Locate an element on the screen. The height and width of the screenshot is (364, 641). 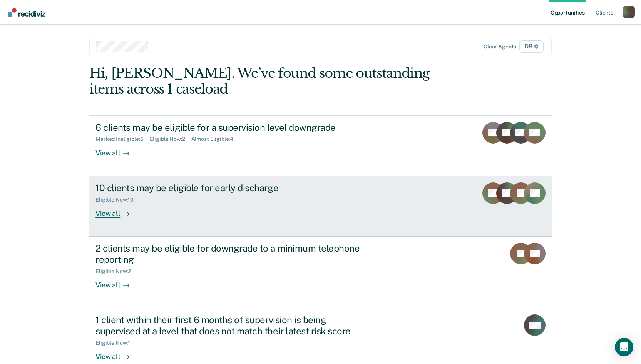
button: Profile dropdown button is located at coordinates (629, 12).